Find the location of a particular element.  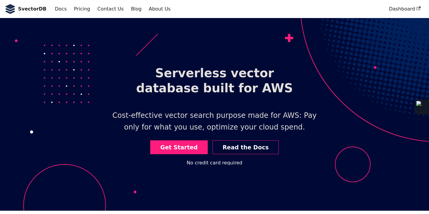

a: Read the Docs is located at coordinates (246, 148).